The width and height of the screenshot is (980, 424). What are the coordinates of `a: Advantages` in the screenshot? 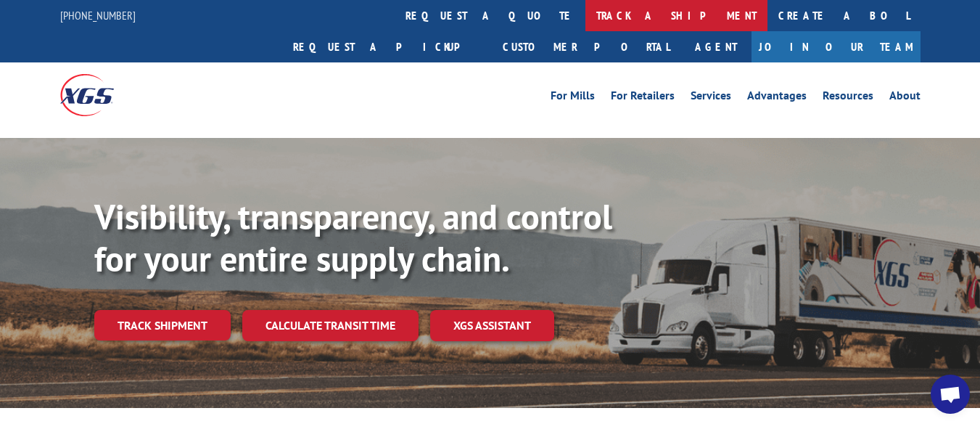 It's located at (777, 98).